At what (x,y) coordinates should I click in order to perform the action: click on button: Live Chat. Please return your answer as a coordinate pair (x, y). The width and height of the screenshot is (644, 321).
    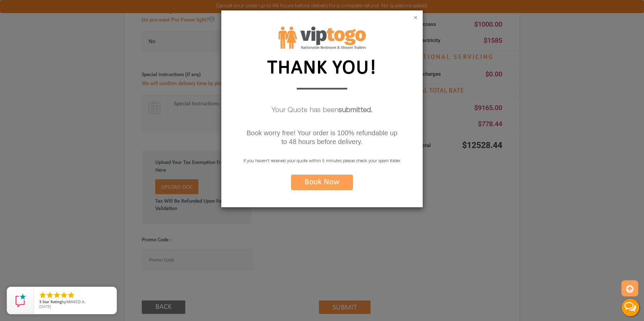
    Looking at the image, I should click on (630, 307).